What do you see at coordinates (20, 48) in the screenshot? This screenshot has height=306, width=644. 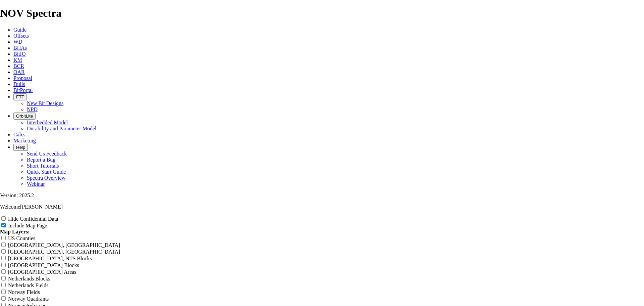 I see `span: BHAs` at bounding box center [20, 48].